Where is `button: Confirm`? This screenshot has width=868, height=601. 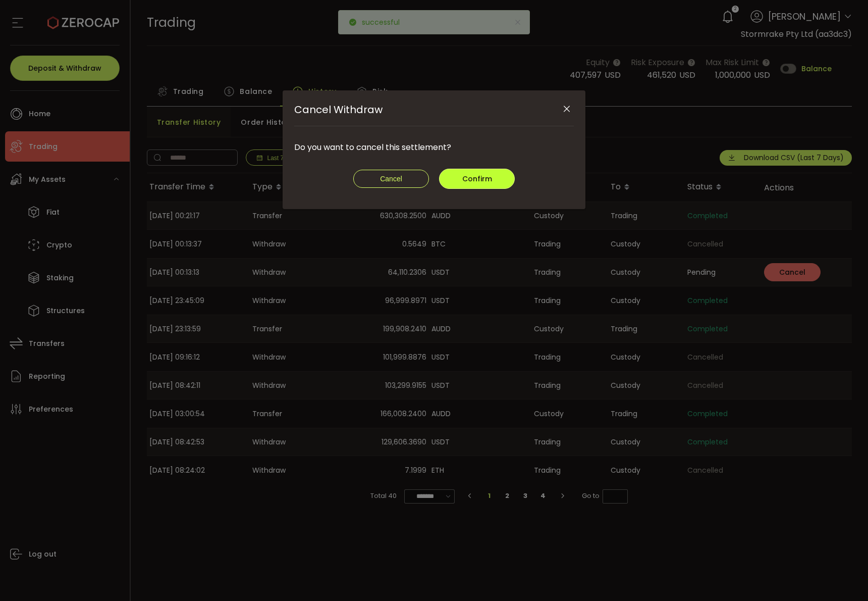 button: Confirm is located at coordinates (477, 179).